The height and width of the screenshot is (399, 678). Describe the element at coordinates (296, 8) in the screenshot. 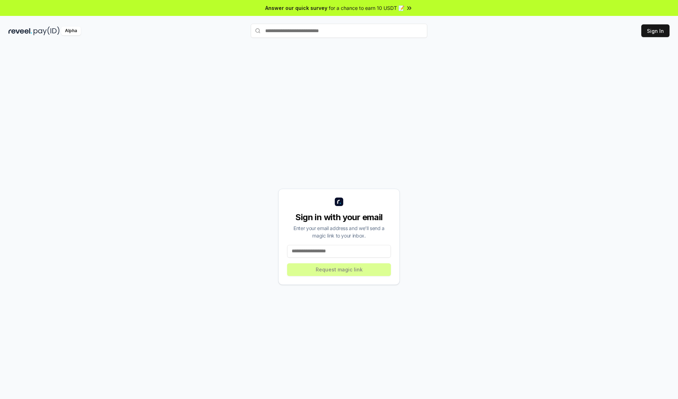

I see `span: Answer our quick survey` at that location.